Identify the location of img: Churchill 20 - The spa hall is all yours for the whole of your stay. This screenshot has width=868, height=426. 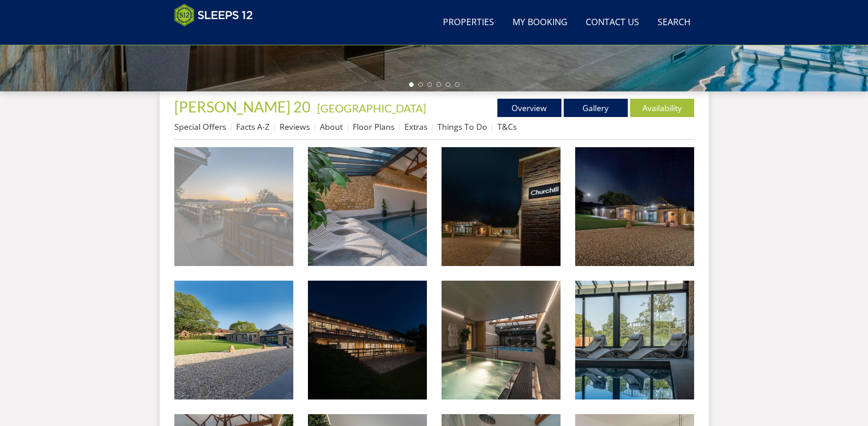
(501, 340).